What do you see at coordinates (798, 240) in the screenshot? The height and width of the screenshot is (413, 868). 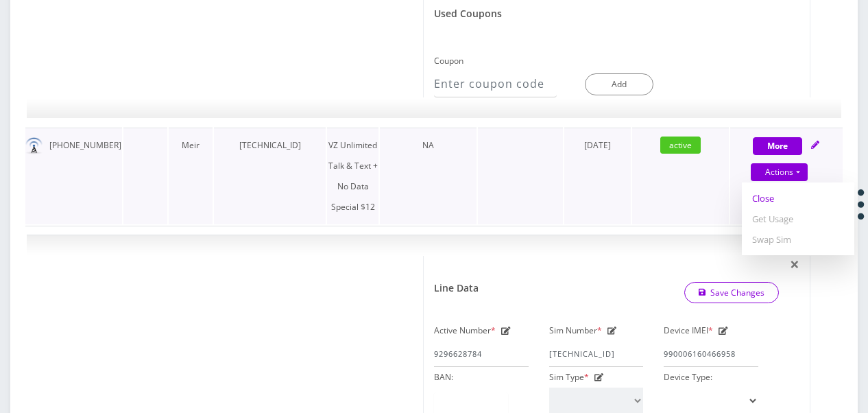 I see `a: Swap Sim` at bounding box center [798, 240].